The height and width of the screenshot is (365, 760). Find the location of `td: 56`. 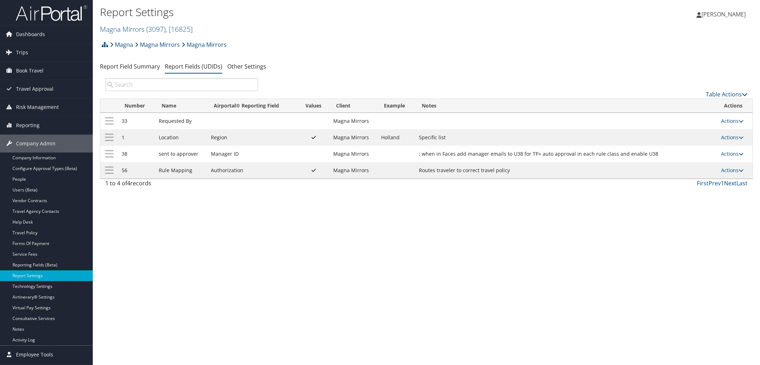

td: 56 is located at coordinates (137, 170).